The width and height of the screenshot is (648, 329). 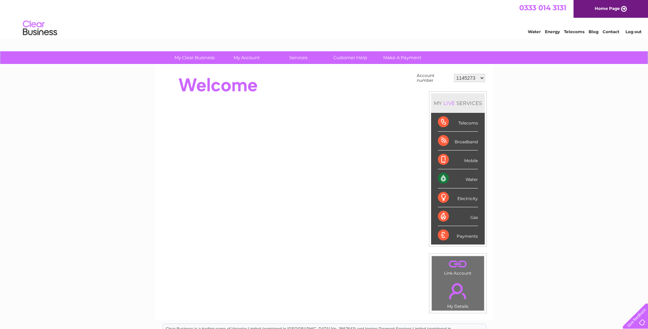 I want to click on td: My Details, so click(x=458, y=294).